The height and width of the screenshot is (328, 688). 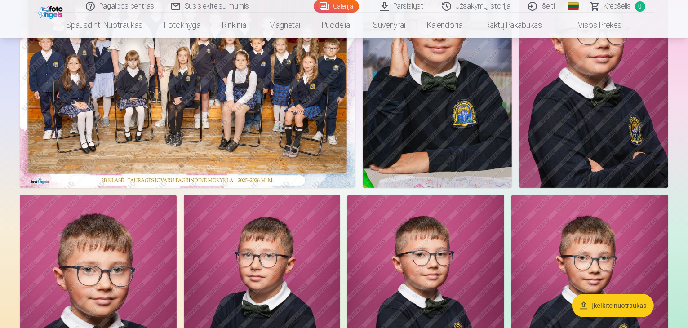 I want to click on a: Kalendoriai, so click(x=446, y=25).